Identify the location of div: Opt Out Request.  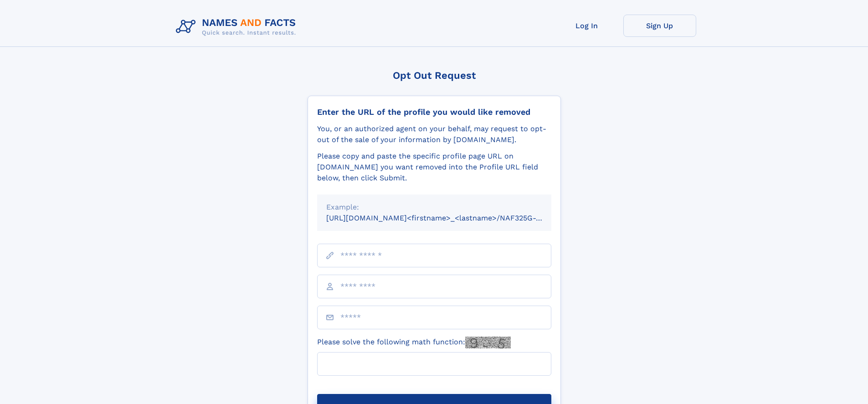
(435, 75).